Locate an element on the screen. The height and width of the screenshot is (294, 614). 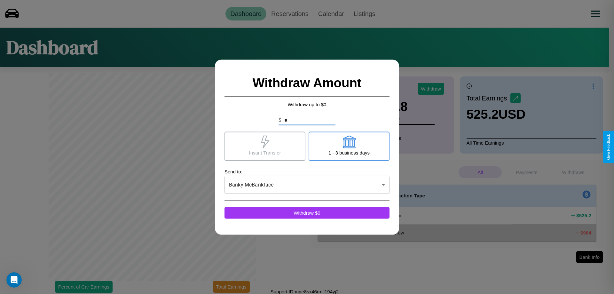
div: Banky McBankface is located at coordinates (307, 185).